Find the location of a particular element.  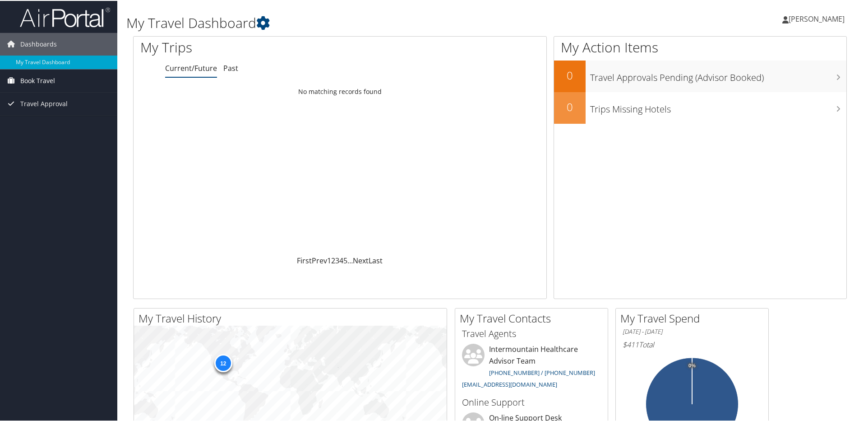

span: Book Travel is located at coordinates (37, 80).